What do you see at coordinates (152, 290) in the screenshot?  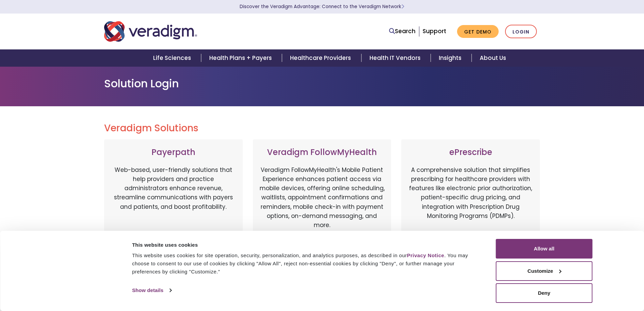 I see `a: Show details` at bounding box center [152, 290].